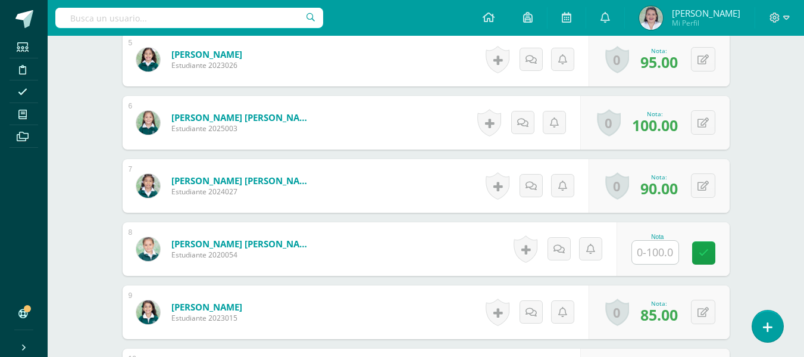  I want to click on img: 140c700ba9f604e1aad8c7c139129f6a.png, so click(148, 123).